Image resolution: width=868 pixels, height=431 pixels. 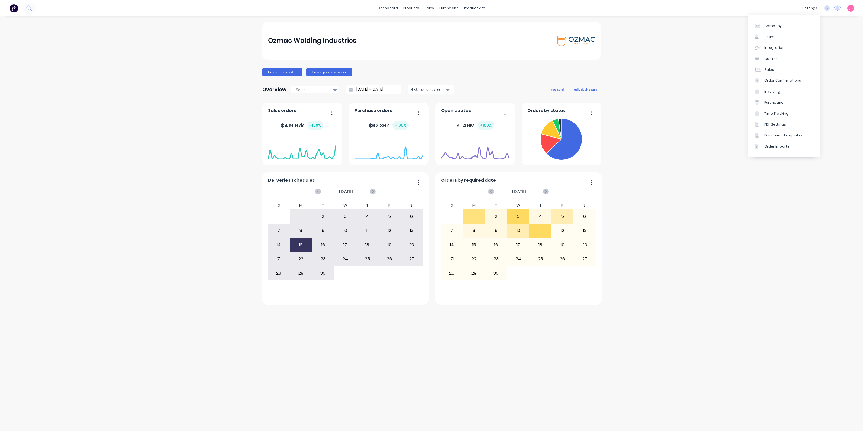 I want to click on a: PDF Settings, so click(x=784, y=125).